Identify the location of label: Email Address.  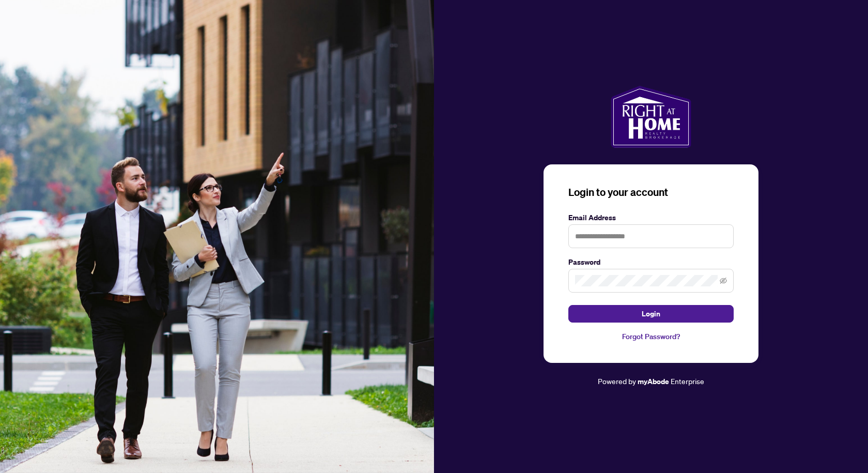
(650, 218).